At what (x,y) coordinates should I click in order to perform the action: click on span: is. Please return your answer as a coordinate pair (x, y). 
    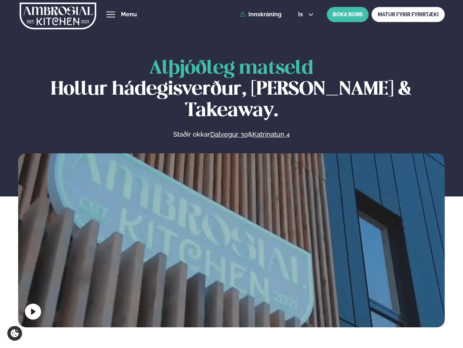
    Looking at the image, I should click on (301, 15).